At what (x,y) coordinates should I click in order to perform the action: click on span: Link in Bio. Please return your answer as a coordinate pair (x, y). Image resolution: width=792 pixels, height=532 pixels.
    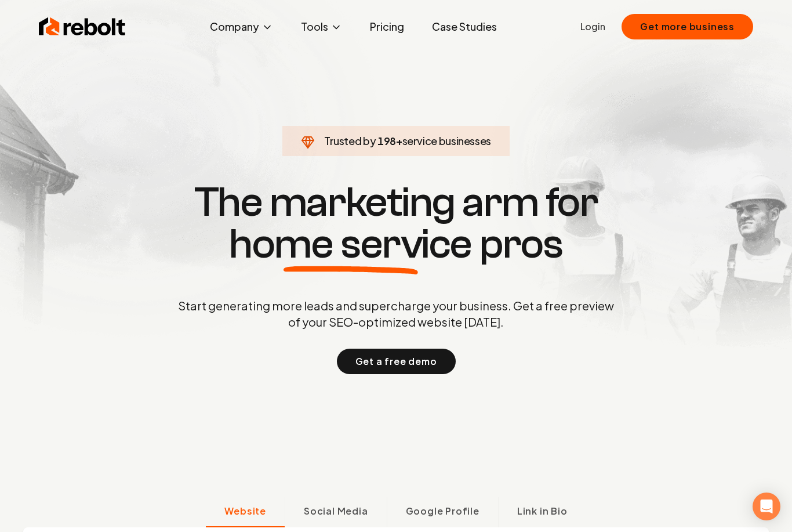
    Looking at the image, I should click on (542, 511).